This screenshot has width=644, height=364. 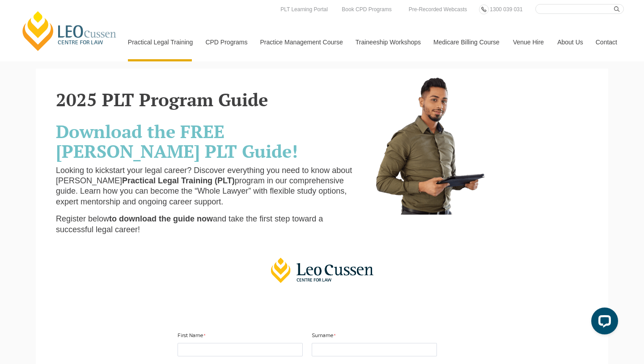 What do you see at coordinates (179, 181) in the screenshot?
I see `span: Practical Legal Training (PLT)` at bounding box center [179, 181].